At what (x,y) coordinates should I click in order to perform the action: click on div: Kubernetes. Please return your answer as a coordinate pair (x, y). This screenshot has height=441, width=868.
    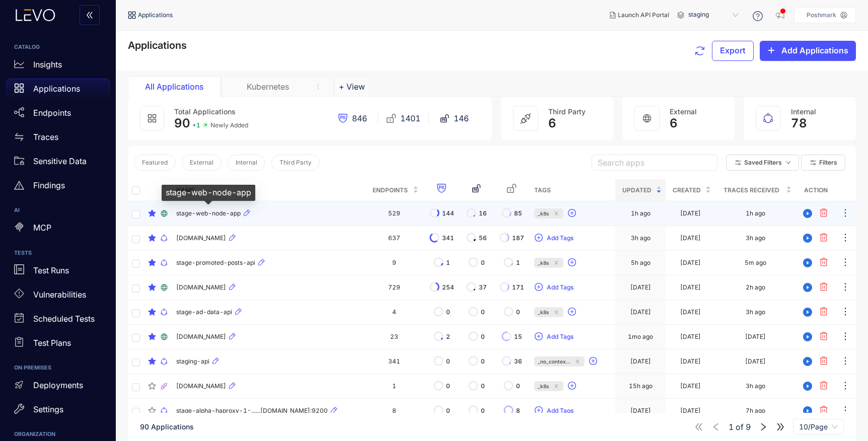
    Looking at the image, I should click on (268, 86).